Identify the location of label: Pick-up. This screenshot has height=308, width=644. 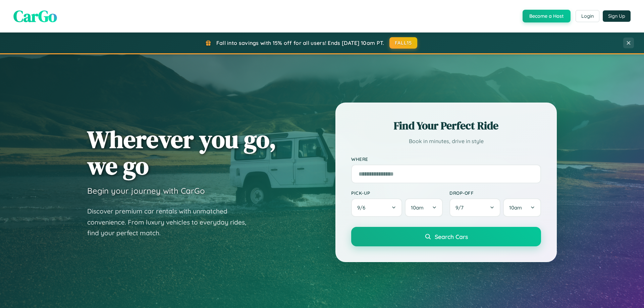
(397, 193).